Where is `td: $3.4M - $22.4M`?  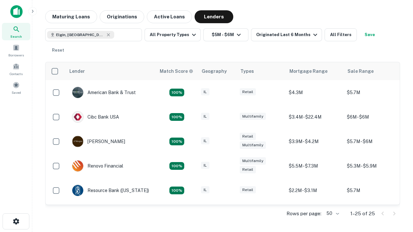 td: $3.4M - $22.4M is located at coordinates (315, 117).